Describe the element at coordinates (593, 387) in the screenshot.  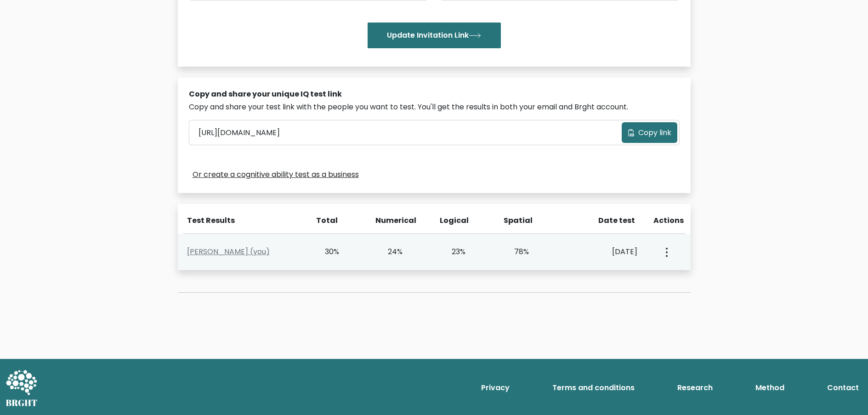
I see `a: Terms and conditions` at that location.